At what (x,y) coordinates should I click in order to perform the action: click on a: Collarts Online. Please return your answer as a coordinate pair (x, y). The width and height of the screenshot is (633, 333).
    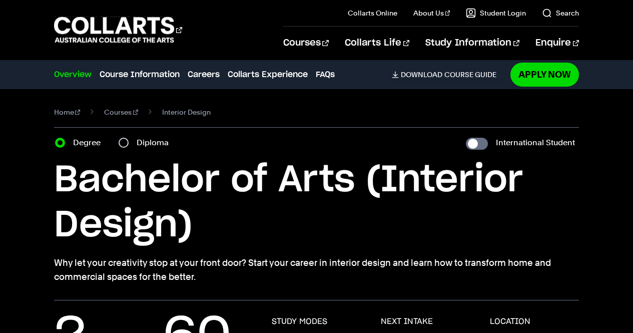
    Looking at the image, I should click on (372, 13).